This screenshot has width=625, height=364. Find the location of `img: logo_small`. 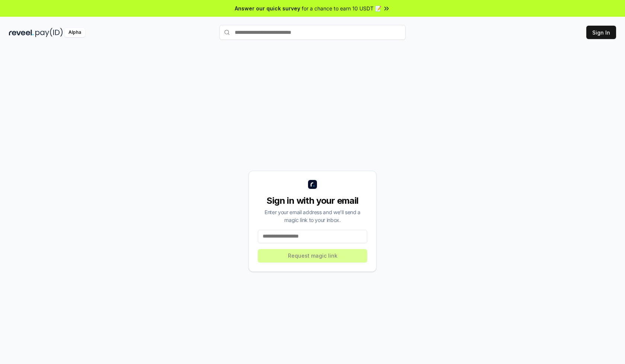

img: logo_small is located at coordinates (312, 184).